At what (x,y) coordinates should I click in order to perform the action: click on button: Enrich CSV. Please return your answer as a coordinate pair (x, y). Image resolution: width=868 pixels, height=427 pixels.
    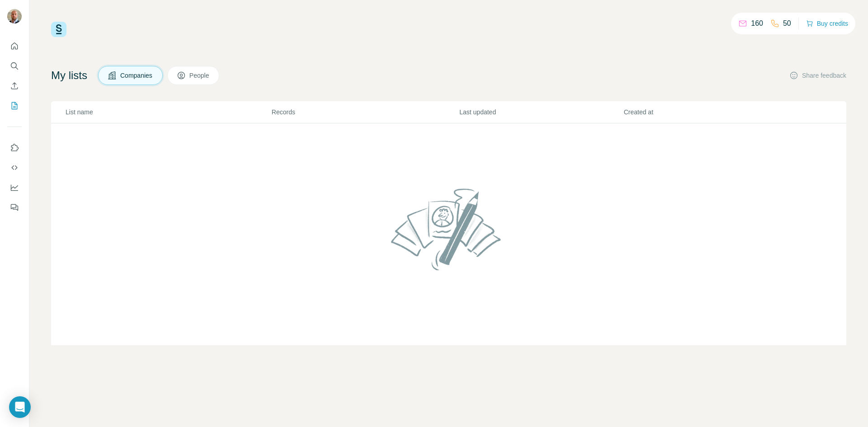
    Looking at the image, I should click on (14, 86).